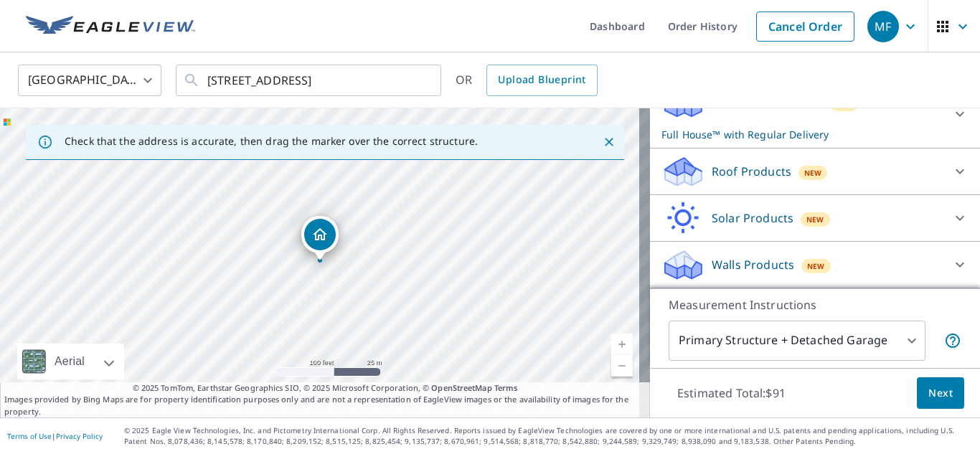 The height and width of the screenshot is (454, 980). I want to click on button: Next, so click(940, 393).